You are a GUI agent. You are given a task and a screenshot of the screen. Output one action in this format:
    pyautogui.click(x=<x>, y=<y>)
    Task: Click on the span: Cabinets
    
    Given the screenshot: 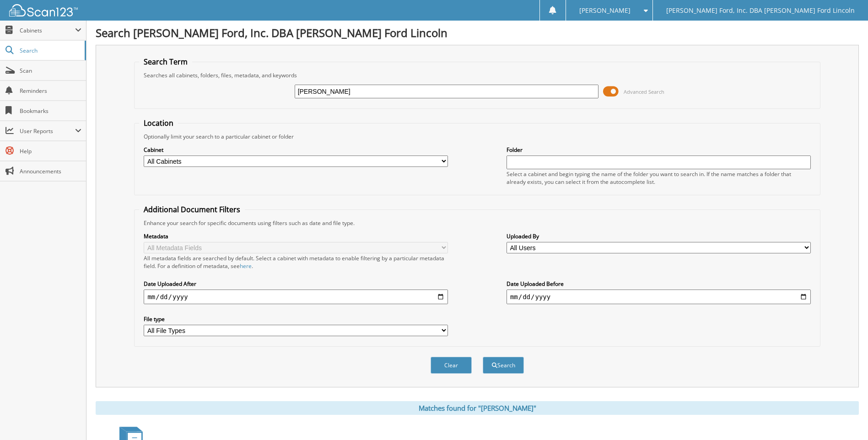 What is the action you would take?
    pyautogui.click(x=47, y=30)
    